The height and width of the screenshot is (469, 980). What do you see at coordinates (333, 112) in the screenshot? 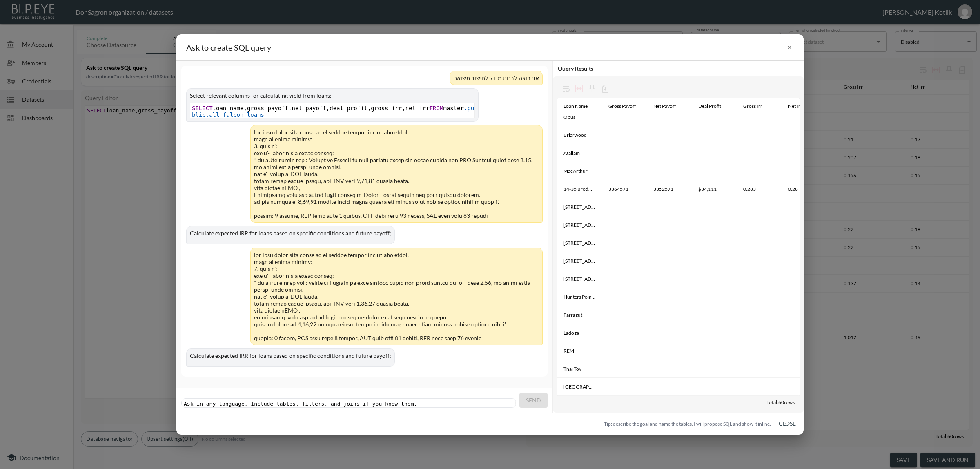
I see `span: .public.all_falcon_loans` at bounding box center [333, 112].